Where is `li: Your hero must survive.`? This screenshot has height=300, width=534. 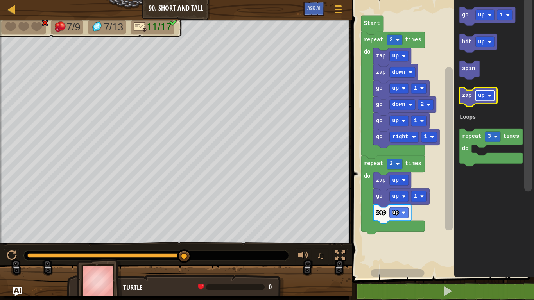
li: Your hero must survive. is located at coordinates (23, 27).